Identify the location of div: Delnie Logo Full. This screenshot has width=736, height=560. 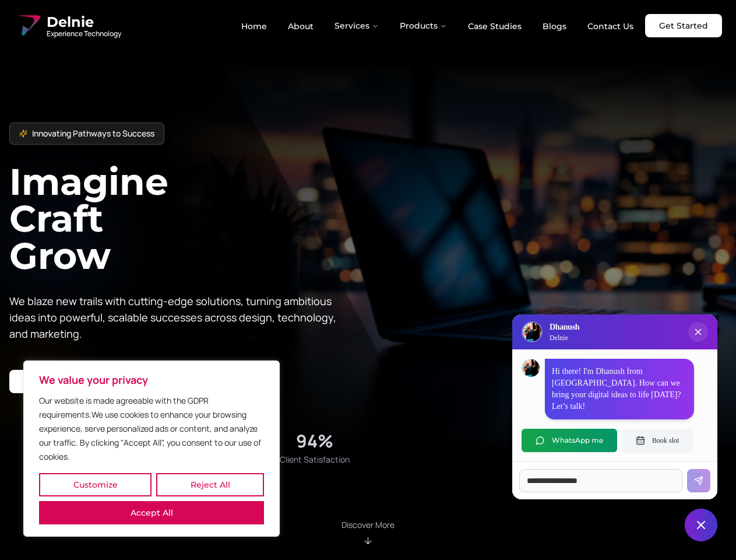
(68, 26).